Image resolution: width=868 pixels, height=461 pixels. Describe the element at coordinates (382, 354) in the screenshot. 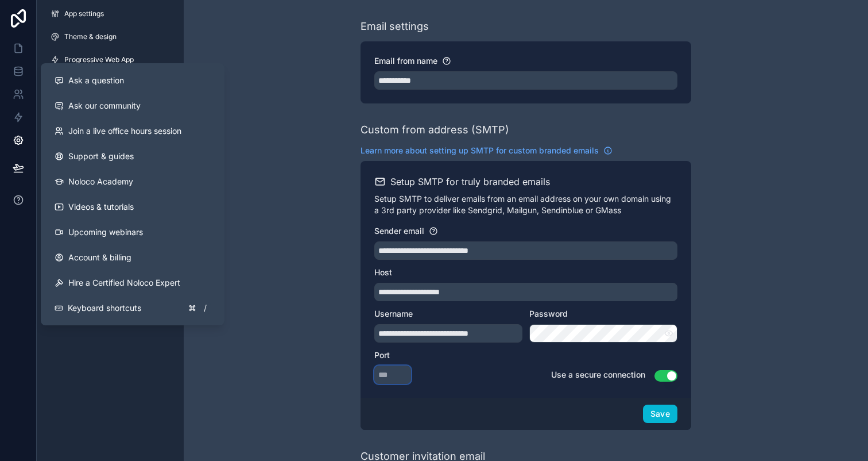

I see `span: Port` at that location.